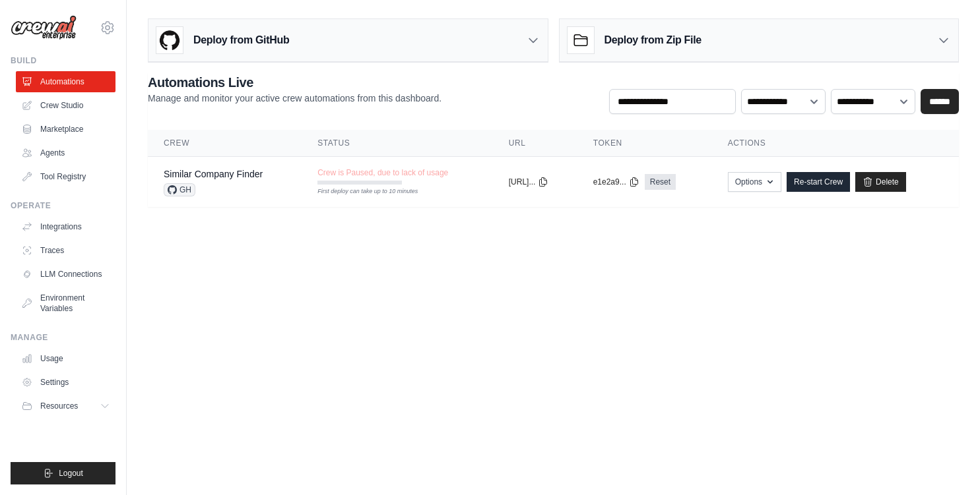 The image size is (980, 495). Describe the element at coordinates (65, 382) in the screenshot. I see `a: Settings` at that location.